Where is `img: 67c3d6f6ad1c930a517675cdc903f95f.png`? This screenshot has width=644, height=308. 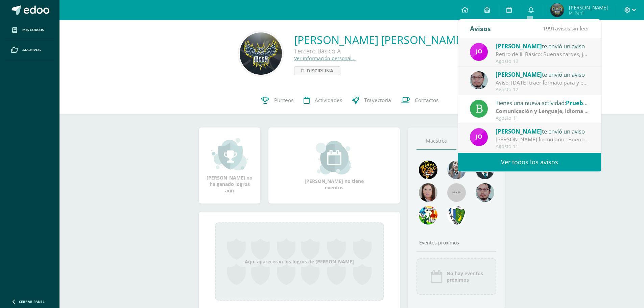
img: 67c3d6f6ad1c930a517675cdc903f95f.png is located at coordinates (428, 192).